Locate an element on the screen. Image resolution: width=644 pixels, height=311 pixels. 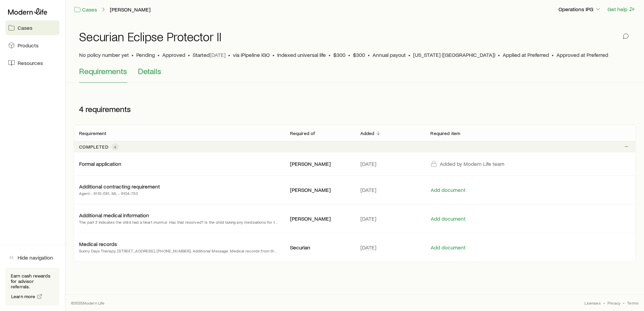
span: Cases is located at coordinates (25, 28).